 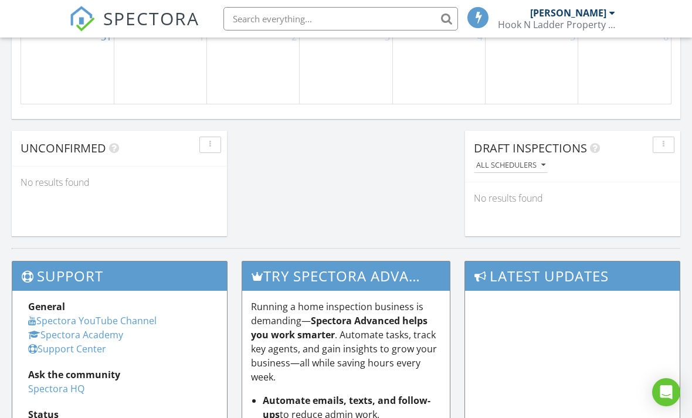 What do you see at coordinates (56, 389) in the screenshot?
I see `a: Spectora HQ` at bounding box center [56, 389].